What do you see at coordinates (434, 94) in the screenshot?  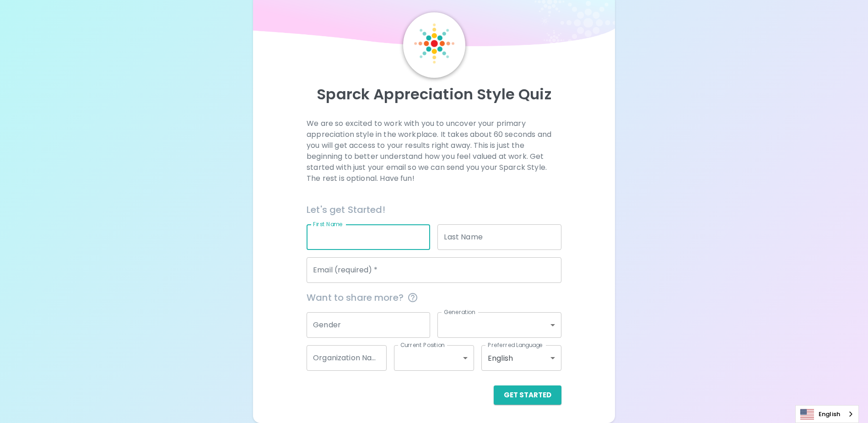 I see `p: Sparck Appreciation Style Quiz` at bounding box center [434, 94].